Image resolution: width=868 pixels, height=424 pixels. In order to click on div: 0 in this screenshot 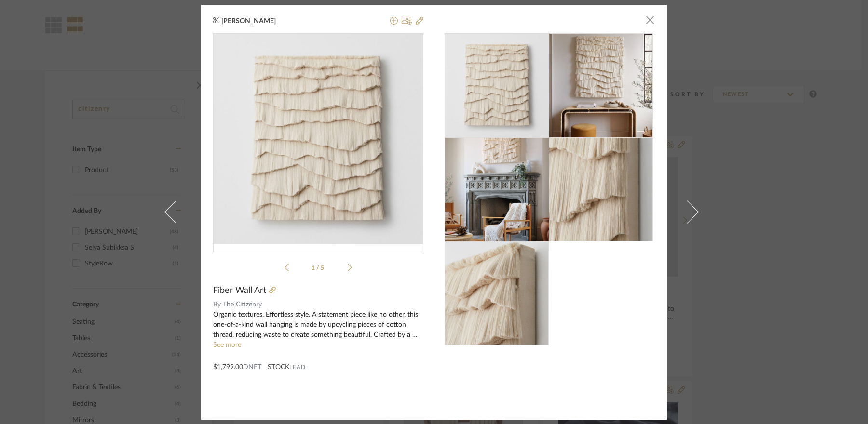, I will do `click(318, 139)`.